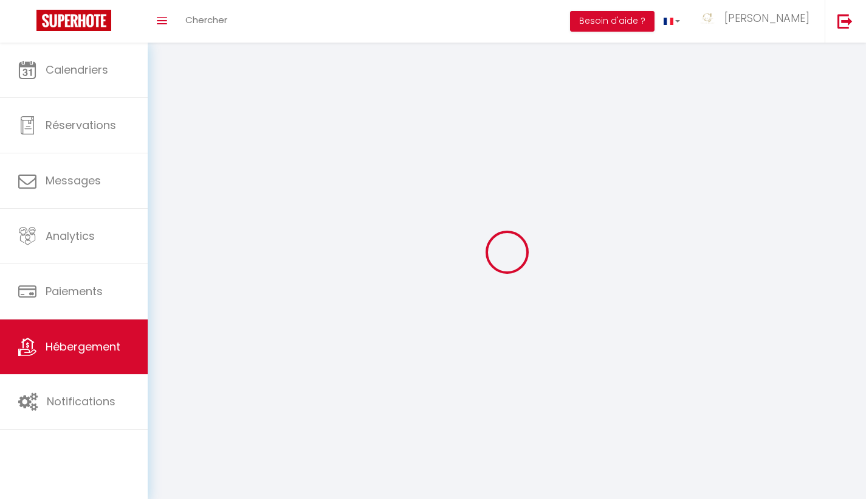 The height and width of the screenshot is (499, 866). I want to click on span: Hébergement, so click(83, 346).